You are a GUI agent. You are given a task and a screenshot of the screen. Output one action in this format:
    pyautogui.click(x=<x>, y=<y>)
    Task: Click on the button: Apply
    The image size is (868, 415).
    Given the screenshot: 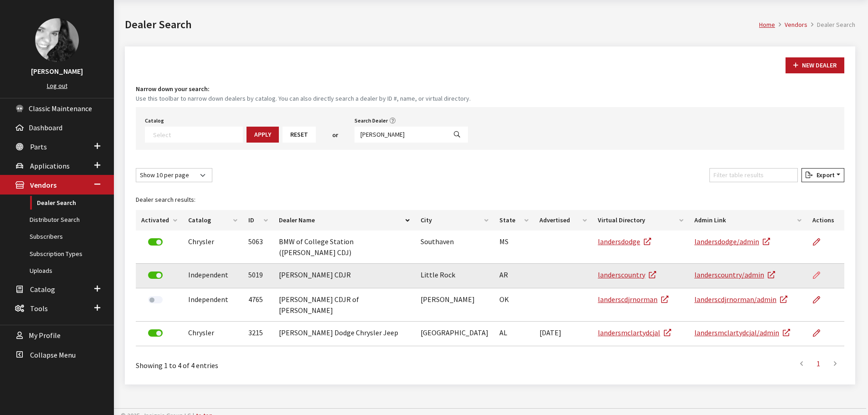 What is the action you would take?
    pyautogui.click(x=262, y=135)
    